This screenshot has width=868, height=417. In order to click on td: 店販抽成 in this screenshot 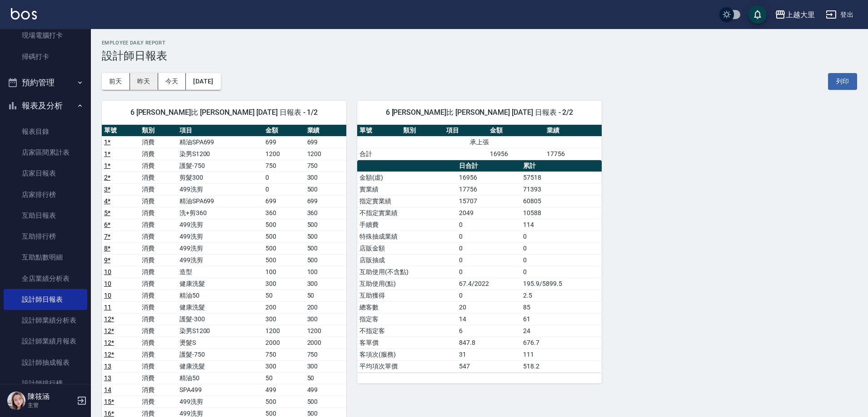, I will do `click(407, 260)`.